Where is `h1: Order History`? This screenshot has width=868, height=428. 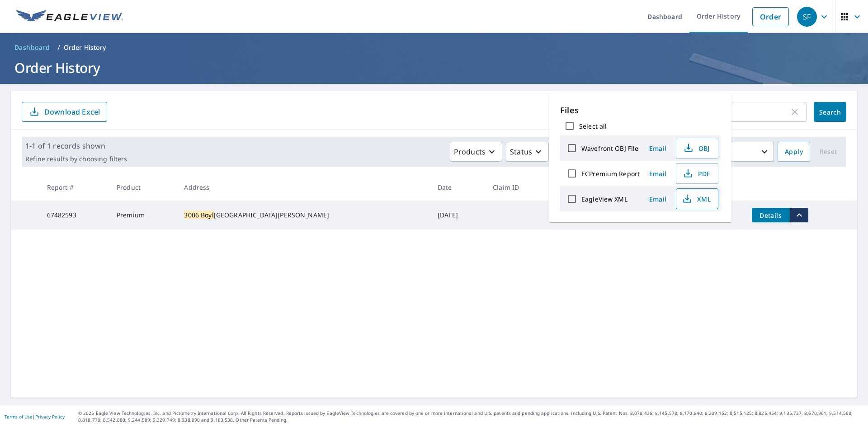 h1: Order History is located at coordinates (434, 67).